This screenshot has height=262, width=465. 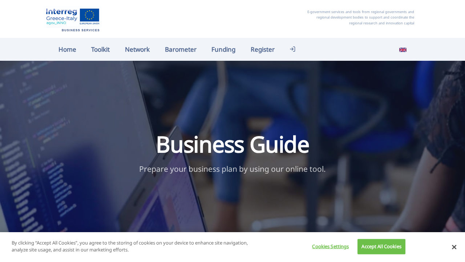 What do you see at coordinates (73, 19) in the screenshot?
I see `img: Home` at bounding box center [73, 19].